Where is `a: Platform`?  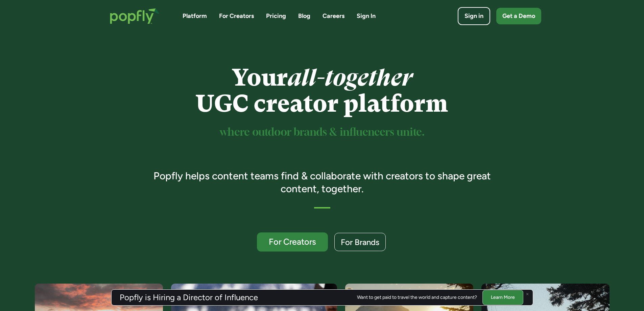 a: Platform is located at coordinates (195, 16).